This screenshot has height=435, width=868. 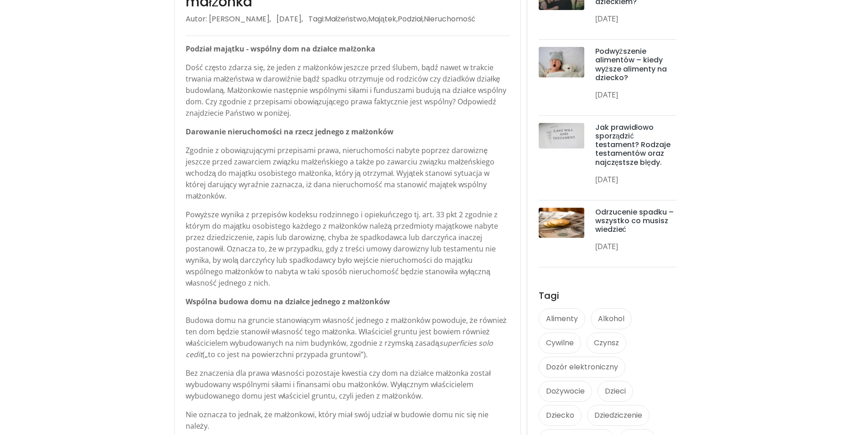 I want to click on a: Majątek, so click(x=382, y=19).